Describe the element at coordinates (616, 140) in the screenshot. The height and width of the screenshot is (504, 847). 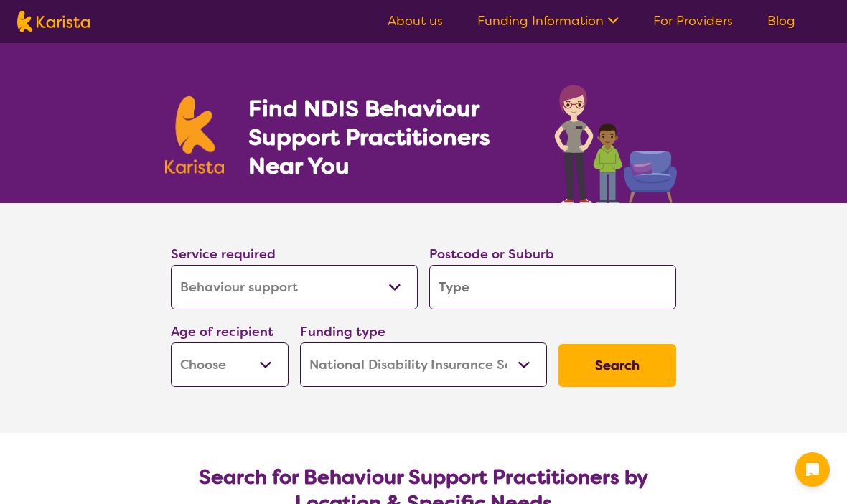
I see `img: behaviour-support` at that location.